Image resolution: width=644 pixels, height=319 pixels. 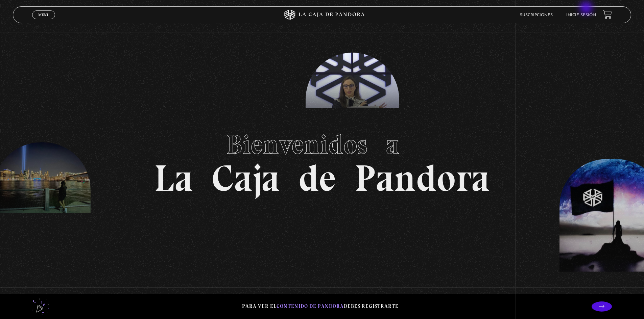 I want to click on span: Bienvenidos a, so click(x=322, y=145).